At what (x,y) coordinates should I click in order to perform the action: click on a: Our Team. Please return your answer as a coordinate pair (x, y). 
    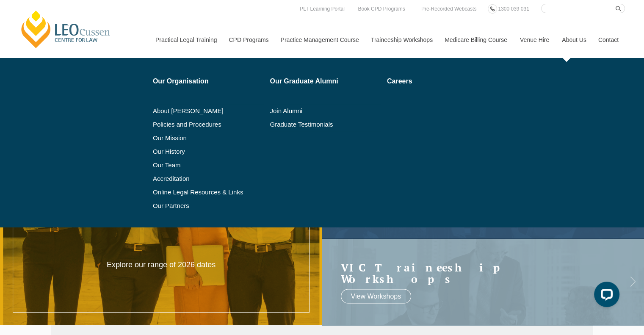
    Looking at the image, I should click on (208, 165).